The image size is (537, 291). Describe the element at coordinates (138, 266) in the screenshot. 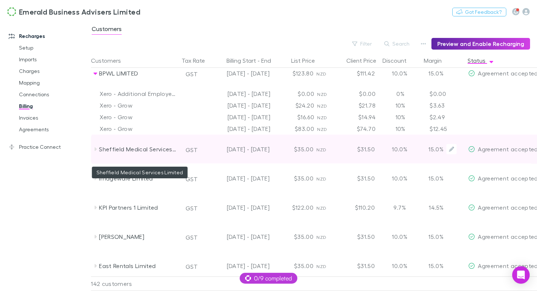

I see `div: East Rentals Limited` at that location.